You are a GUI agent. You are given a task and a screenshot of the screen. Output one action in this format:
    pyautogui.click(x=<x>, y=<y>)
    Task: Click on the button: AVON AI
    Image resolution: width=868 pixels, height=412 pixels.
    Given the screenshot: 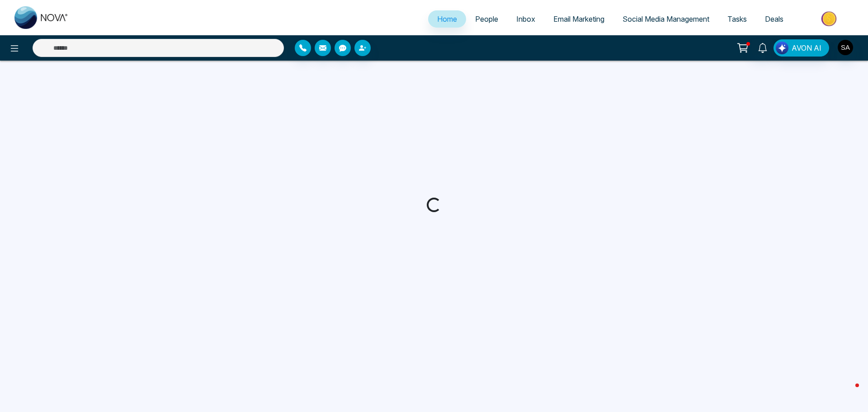 What is the action you would take?
    pyautogui.click(x=800, y=48)
    